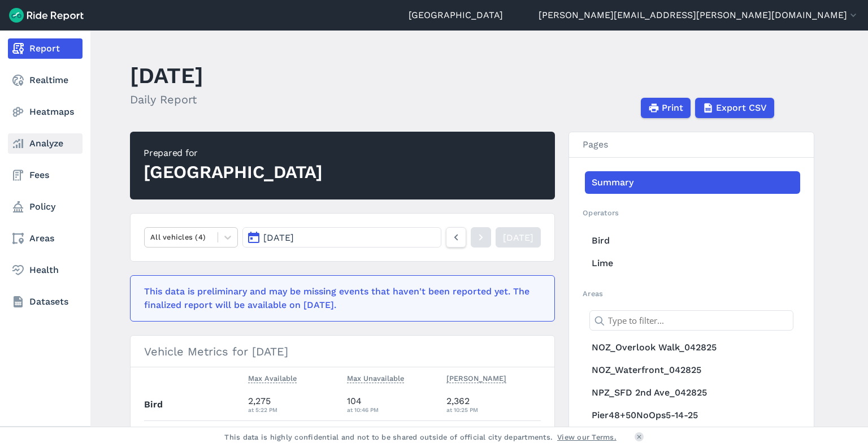  I want to click on a: Analyze, so click(45, 144).